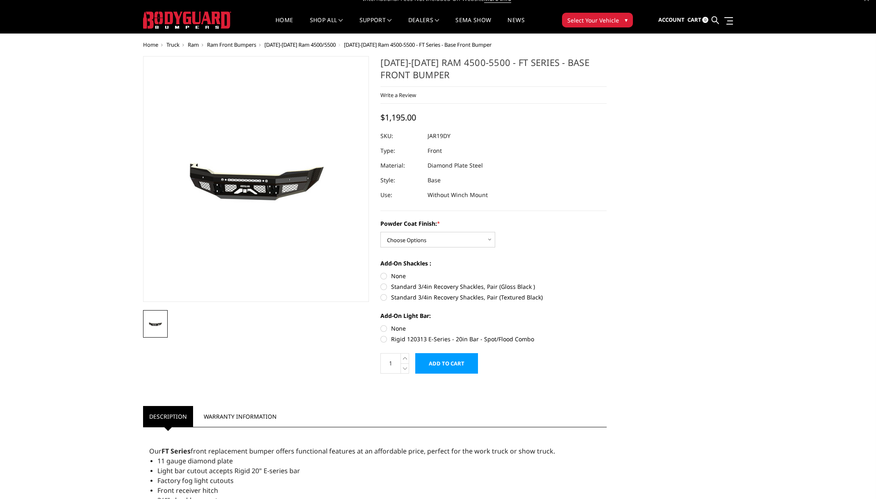 This screenshot has width=876, height=499. Describe the element at coordinates (196, 481) in the screenshot. I see `span: Factory fog light cutouts` at that location.